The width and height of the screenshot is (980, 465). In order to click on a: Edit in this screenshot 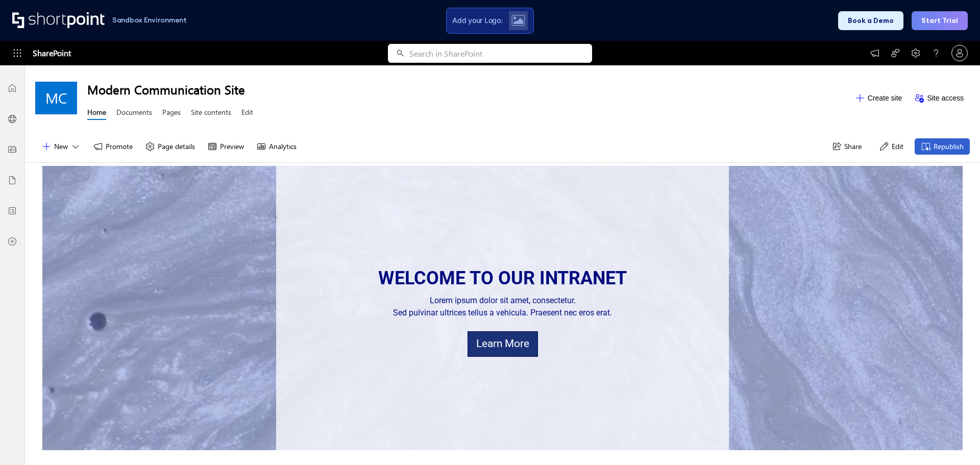, I will do `click(247, 114)`.